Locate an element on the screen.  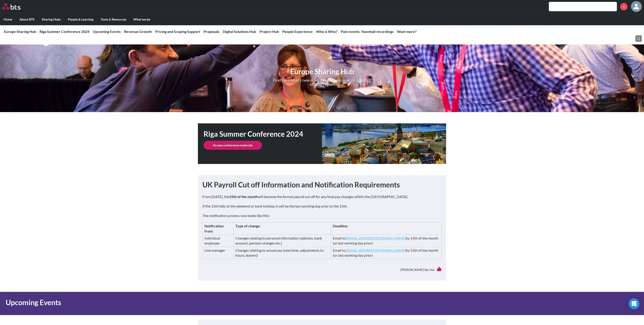
p: The notification process now looks like this: is located at coordinates (322, 215).